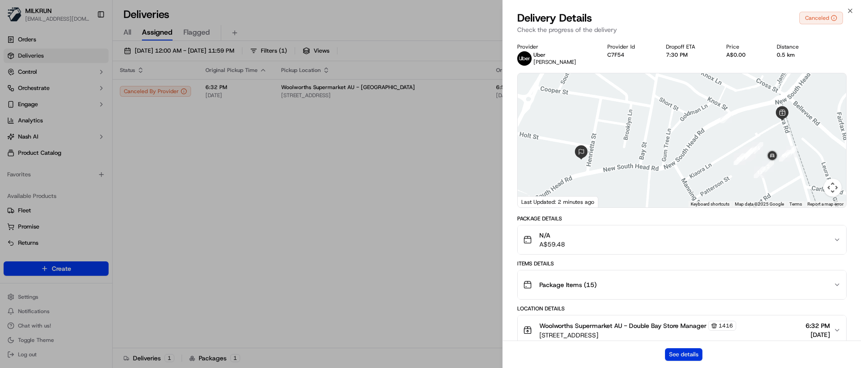  I want to click on span: 1416, so click(726, 326).